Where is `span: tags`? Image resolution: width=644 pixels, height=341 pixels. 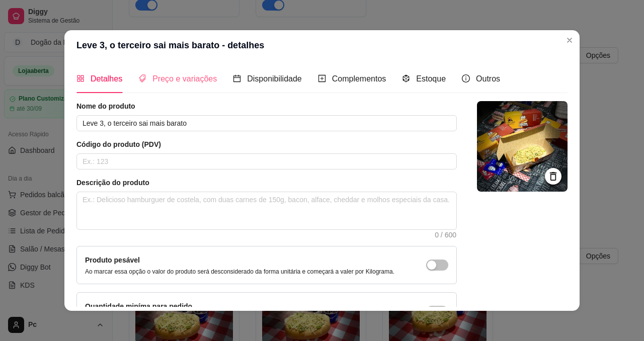
span: tags is located at coordinates (143, 79).